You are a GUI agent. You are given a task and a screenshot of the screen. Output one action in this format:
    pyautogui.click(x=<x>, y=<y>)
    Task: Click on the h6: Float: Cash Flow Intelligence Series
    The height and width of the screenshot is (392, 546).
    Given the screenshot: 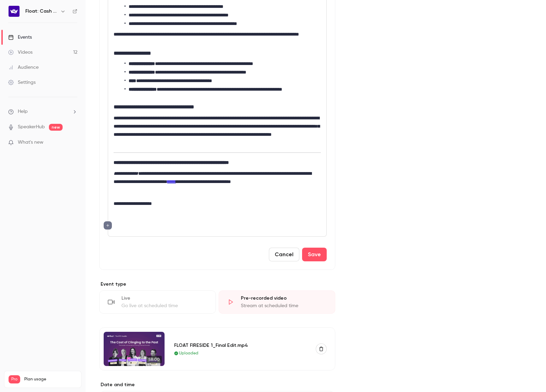 What is the action you would take?
    pyautogui.click(x=42, y=11)
    